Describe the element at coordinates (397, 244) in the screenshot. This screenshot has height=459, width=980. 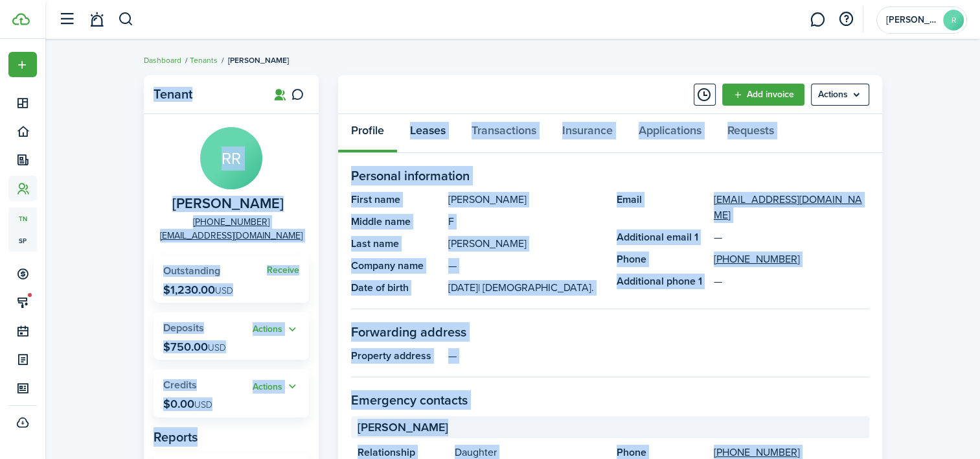
I see `panel-main-title: Last name` at that location.